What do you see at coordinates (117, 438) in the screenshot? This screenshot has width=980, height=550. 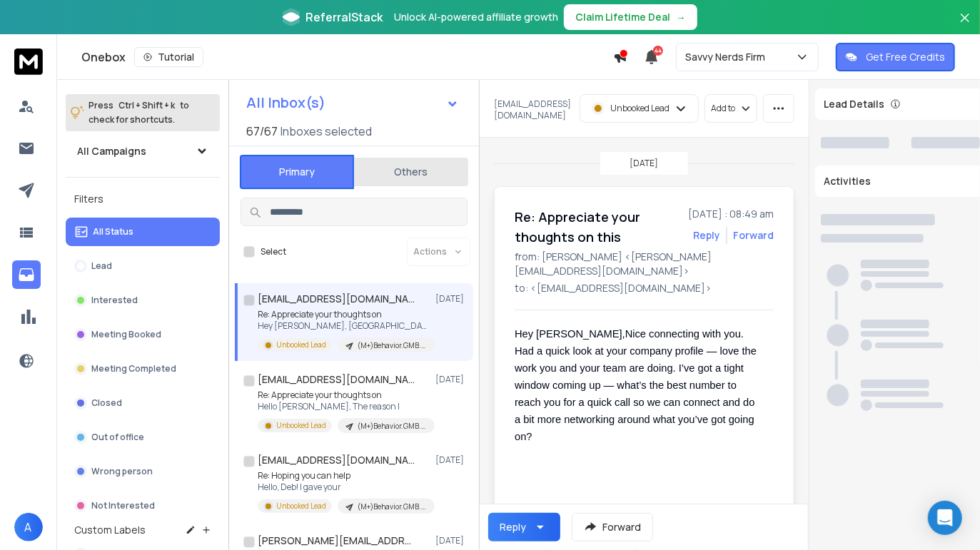 I see `p: Out of office` at bounding box center [117, 438].